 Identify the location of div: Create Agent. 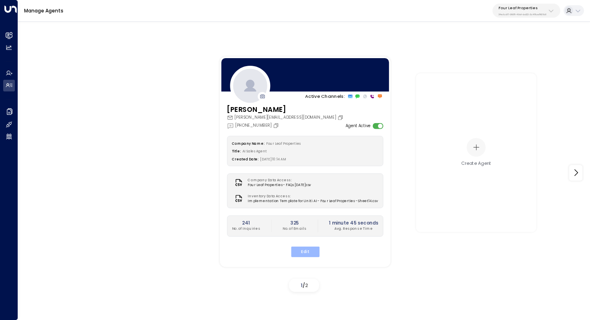
(476, 164).